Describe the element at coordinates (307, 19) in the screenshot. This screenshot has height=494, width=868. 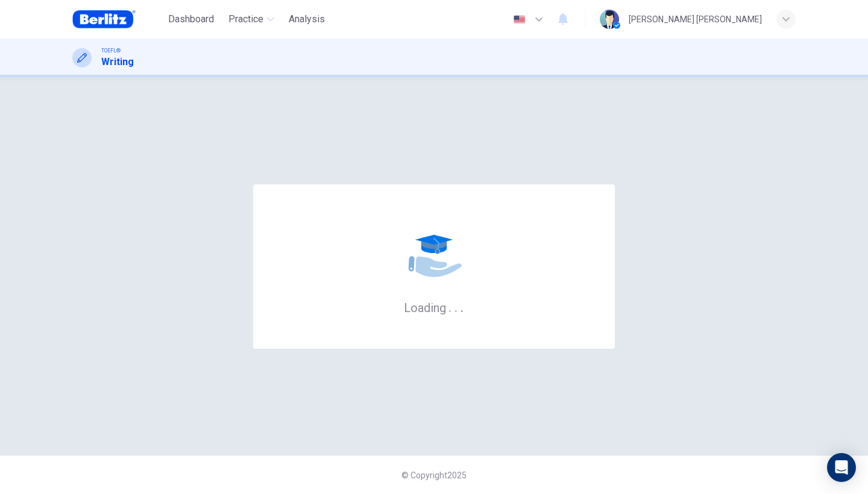
I see `a: Analysis` at that location.